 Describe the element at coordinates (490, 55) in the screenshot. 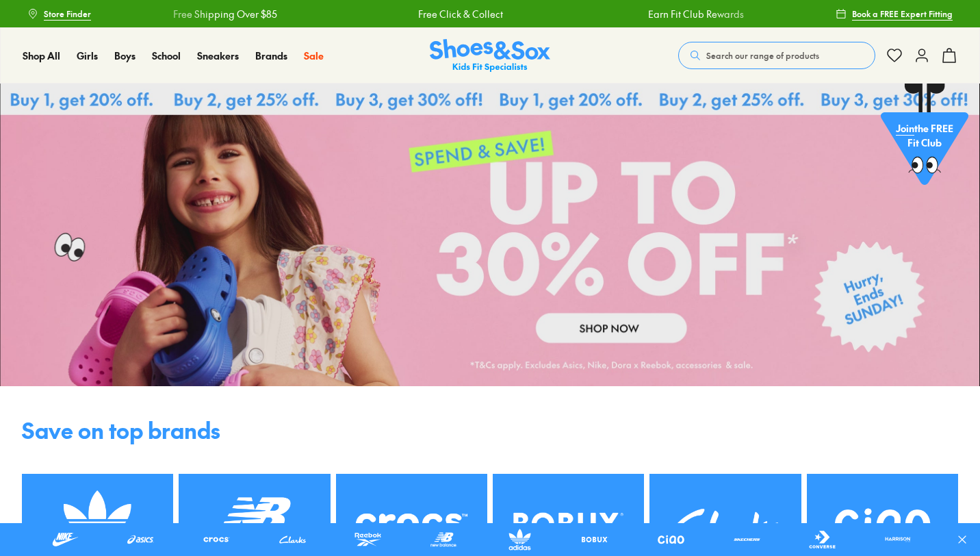

I see `a: Shoes & Sox` at that location.